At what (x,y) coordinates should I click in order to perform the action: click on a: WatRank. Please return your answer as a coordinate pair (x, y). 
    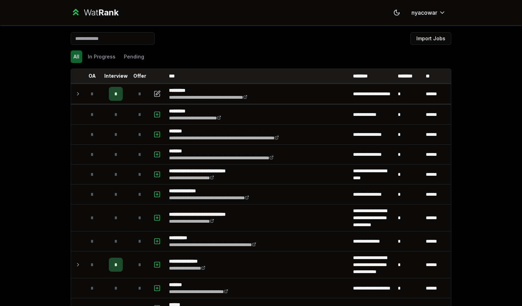
    Looking at the image, I should click on (94, 13).